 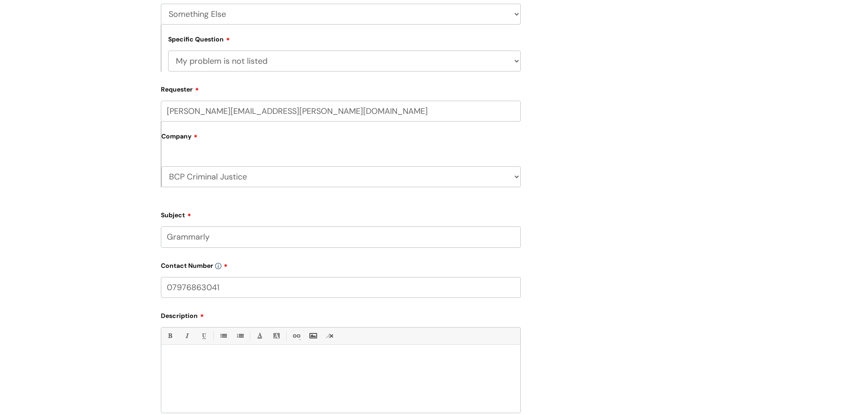 What do you see at coordinates (341, 111) in the screenshot?
I see `input: Email` at bounding box center [341, 111].